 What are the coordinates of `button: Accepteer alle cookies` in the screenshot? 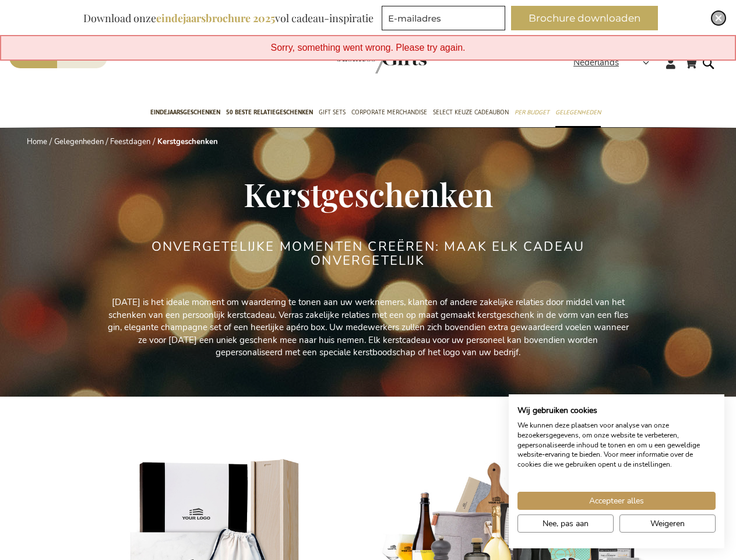 It's located at (617, 500).